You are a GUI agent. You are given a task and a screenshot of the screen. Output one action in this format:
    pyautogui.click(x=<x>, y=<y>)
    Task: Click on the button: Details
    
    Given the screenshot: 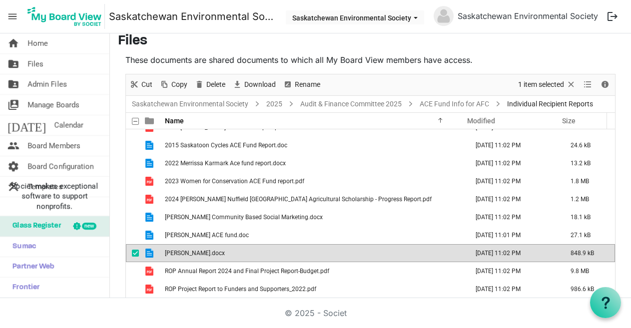 What is the action you would take?
    pyautogui.click(x=605, y=84)
    